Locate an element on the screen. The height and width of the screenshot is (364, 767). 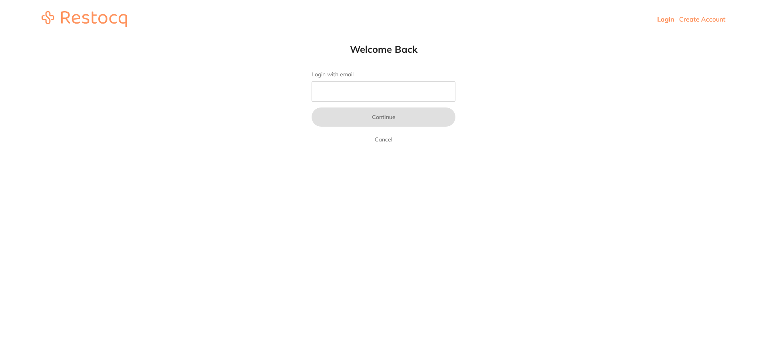
img: restocq_logo.svg is located at coordinates (84, 19).